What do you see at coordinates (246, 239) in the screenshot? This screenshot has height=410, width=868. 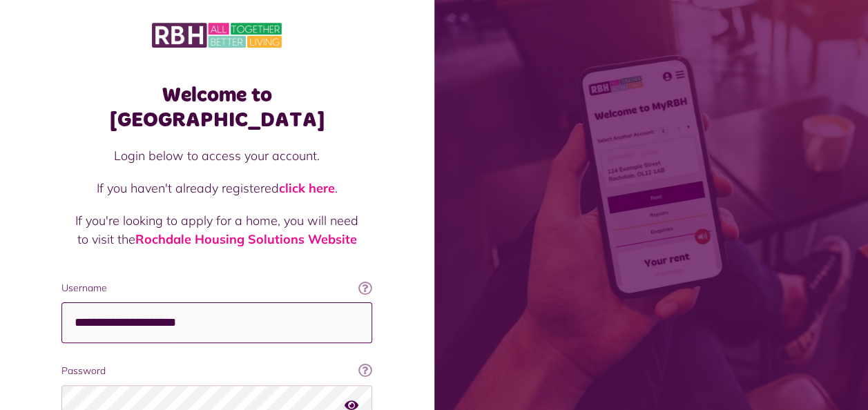 I see `a: Rochdale Housing Solutions Website` at bounding box center [246, 239].